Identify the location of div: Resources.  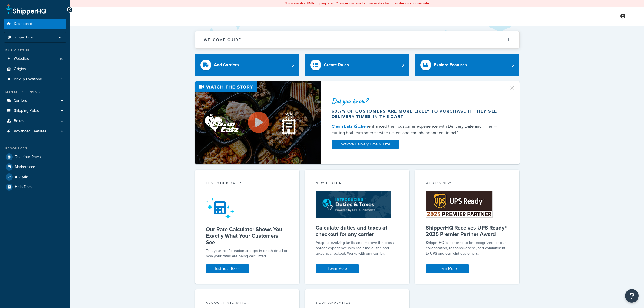
(35, 148).